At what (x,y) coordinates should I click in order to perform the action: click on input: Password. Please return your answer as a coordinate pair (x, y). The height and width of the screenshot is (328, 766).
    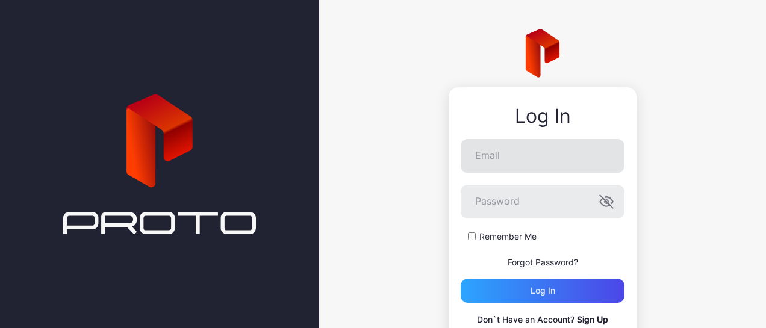
    Looking at the image, I should click on (543, 202).